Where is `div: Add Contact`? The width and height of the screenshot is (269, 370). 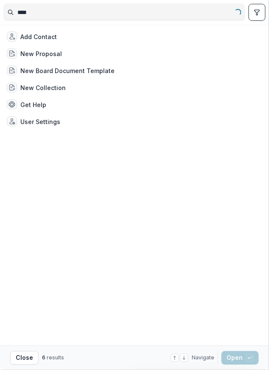 div: Add Contact is located at coordinates (39, 36).